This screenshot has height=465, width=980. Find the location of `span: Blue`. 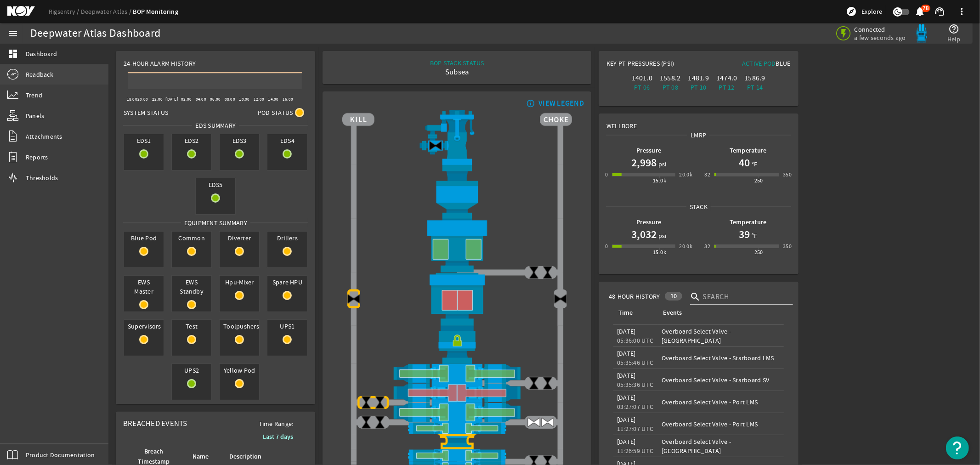

span: Blue is located at coordinates (783, 63).